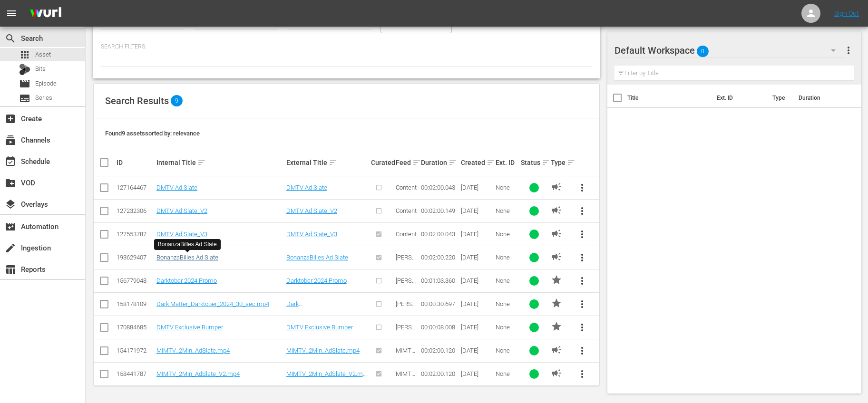 The height and width of the screenshot is (403, 868). Describe the element at coordinates (738, 98) in the screenshot. I see `th: Ext. ID` at that location.